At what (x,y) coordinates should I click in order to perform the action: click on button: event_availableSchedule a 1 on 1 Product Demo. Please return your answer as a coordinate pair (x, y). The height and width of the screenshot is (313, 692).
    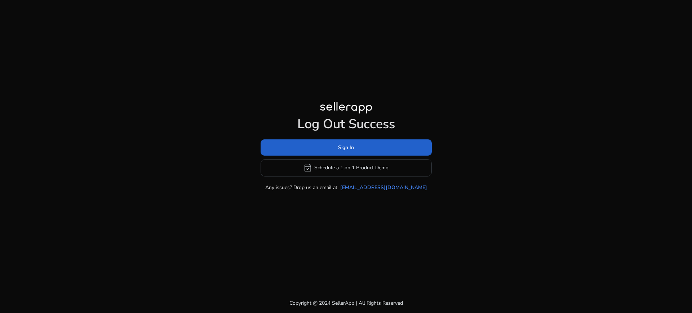
    Looking at the image, I should click on (346, 168).